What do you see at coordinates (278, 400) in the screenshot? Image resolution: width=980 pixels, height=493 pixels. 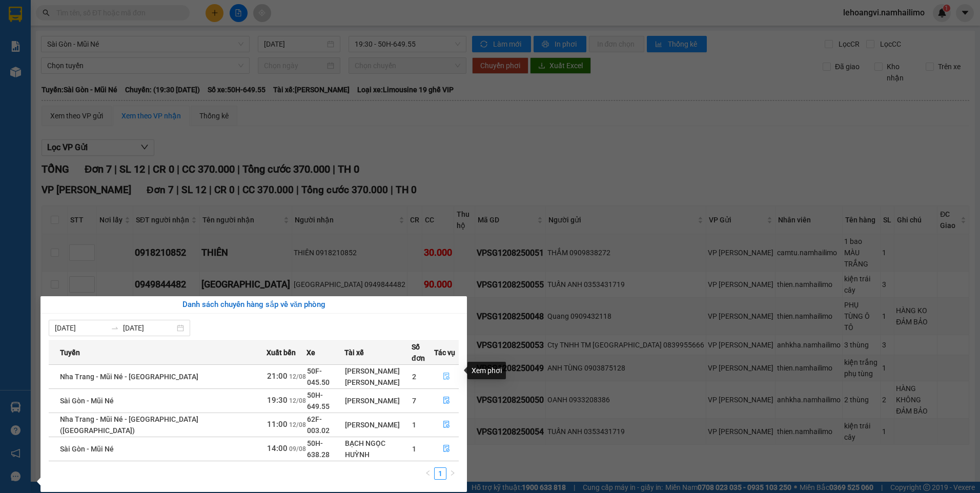 I see `span: 19:30` at bounding box center [278, 400].